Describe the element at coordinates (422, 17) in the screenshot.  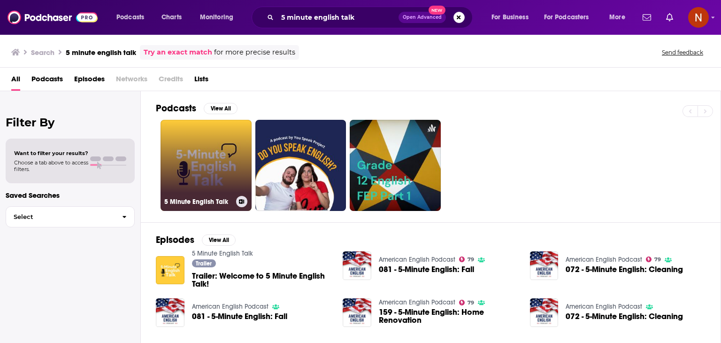
I see `button: Open AdvancedNew` at that location.